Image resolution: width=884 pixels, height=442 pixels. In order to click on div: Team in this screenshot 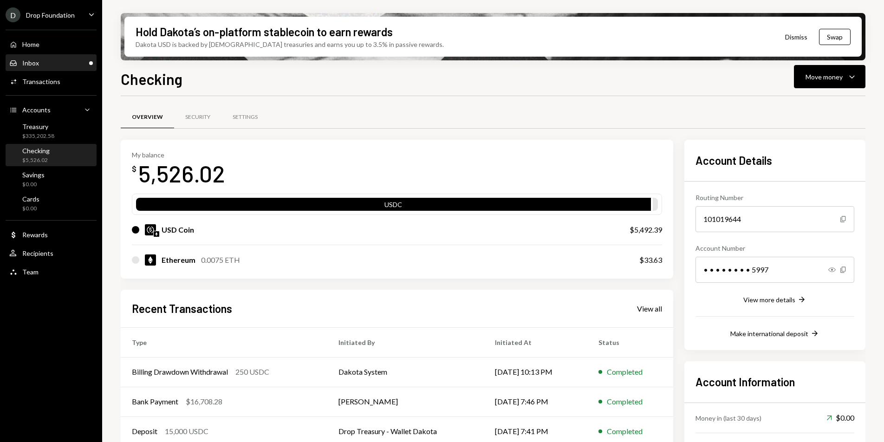, I will do `click(30, 272)`.